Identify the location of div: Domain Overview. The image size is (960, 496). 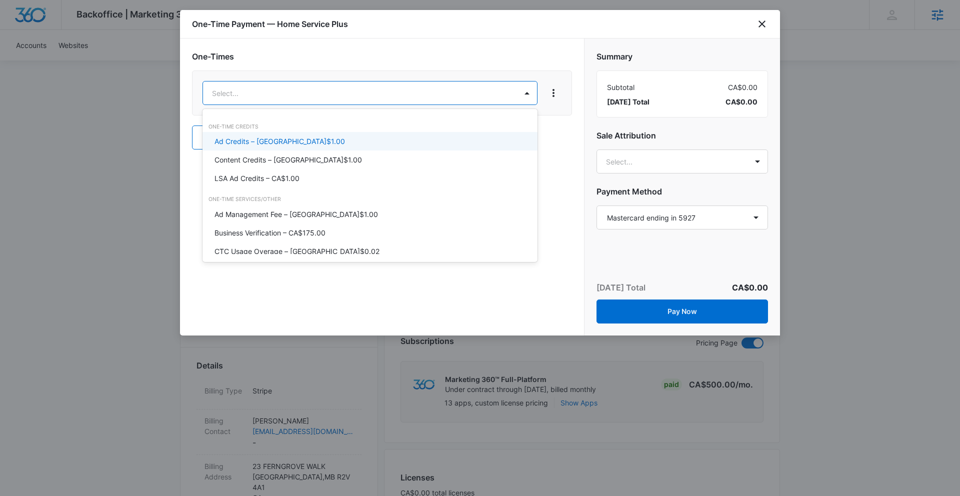
(64, 62).